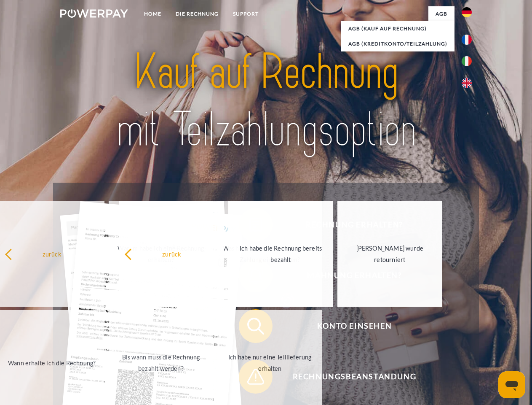 This screenshot has height=405, width=532. What do you see at coordinates (348, 377) in the screenshot?
I see `a: Rechnungsbeanstandung` at bounding box center [348, 377].